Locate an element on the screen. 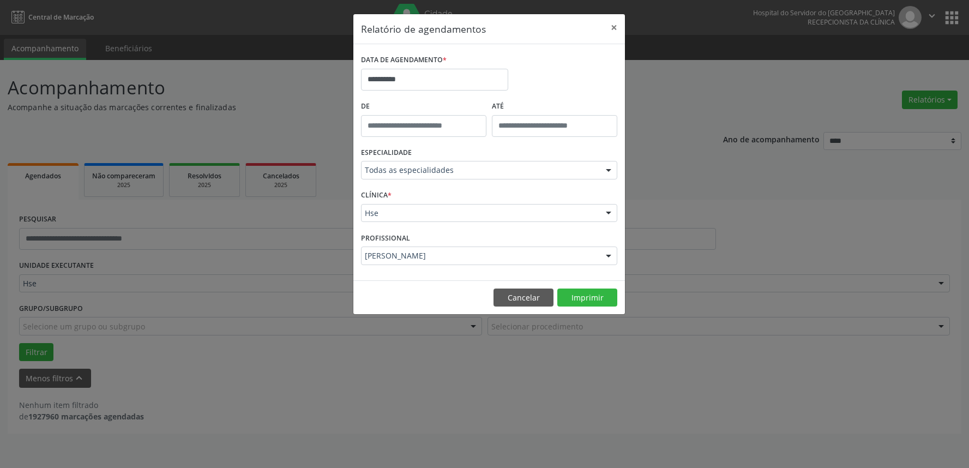 Image resolution: width=969 pixels, height=468 pixels. label: De is located at coordinates (424, 106).